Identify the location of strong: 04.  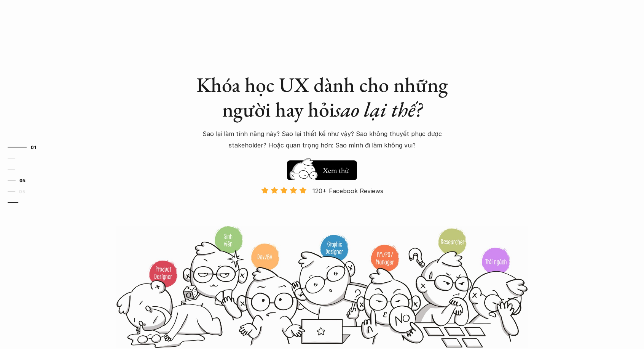
(23, 180).